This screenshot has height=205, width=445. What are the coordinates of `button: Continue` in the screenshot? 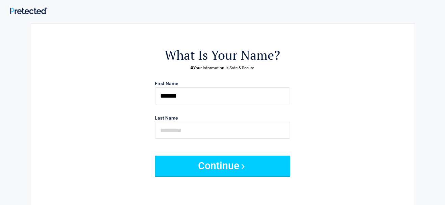 It's located at (223, 166).